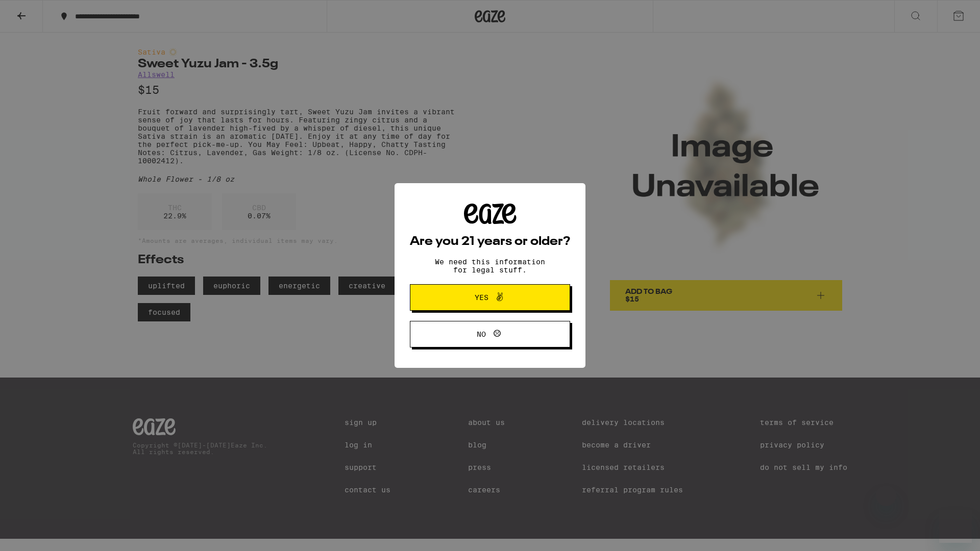 Image resolution: width=980 pixels, height=551 pixels. What do you see at coordinates (490, 242) in the screenshot?
I see `h2: Are you 21 years or older?` at bounding box center [490, 242].